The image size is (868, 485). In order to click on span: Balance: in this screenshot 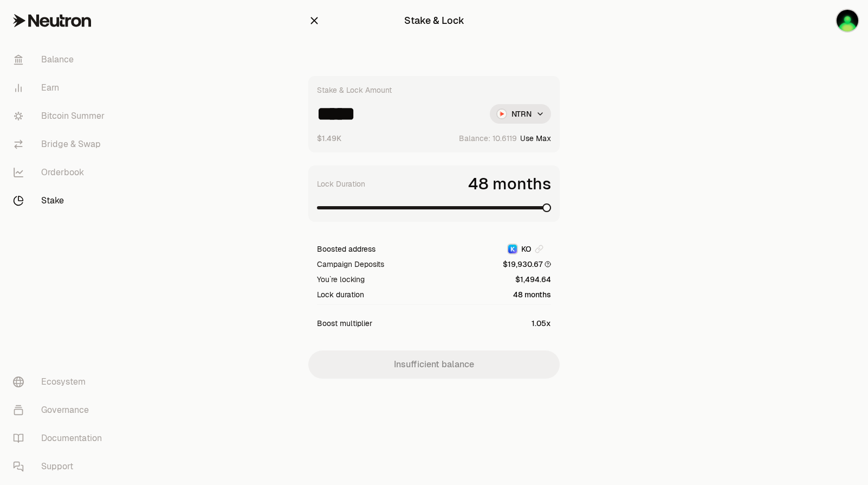, I will do `click(475, 138)`.